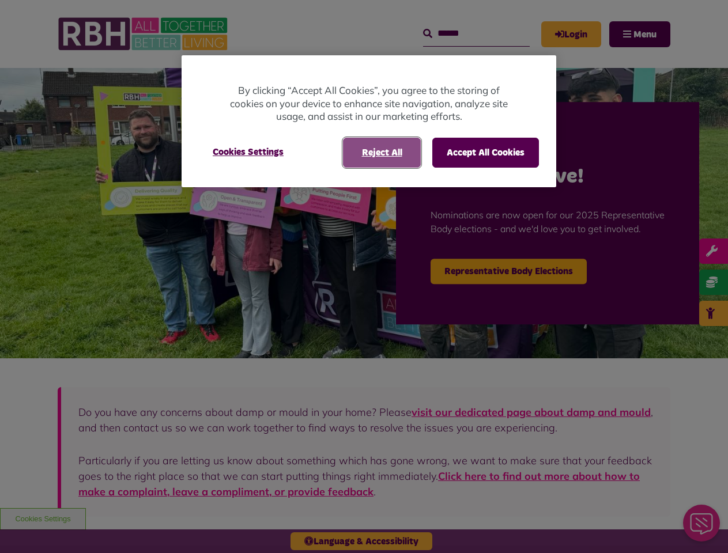  What do you see at coordinates (369, 104) in the screenshot?
I see `p: By clicking “Accept All Cookies”, you agree to the storing of cookies on your device to enhance s...` at bounding box center [369, 104].